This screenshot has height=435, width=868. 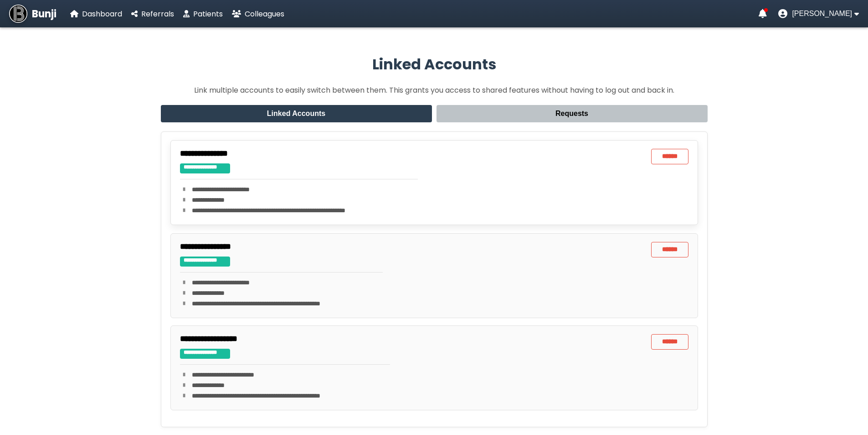 I want to click on span: Patients, so click(x=208, y=14).